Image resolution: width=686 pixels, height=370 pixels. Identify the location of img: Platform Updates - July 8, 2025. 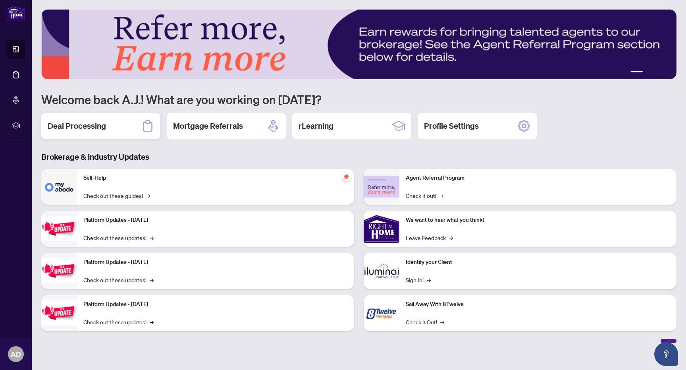
(59, 270).